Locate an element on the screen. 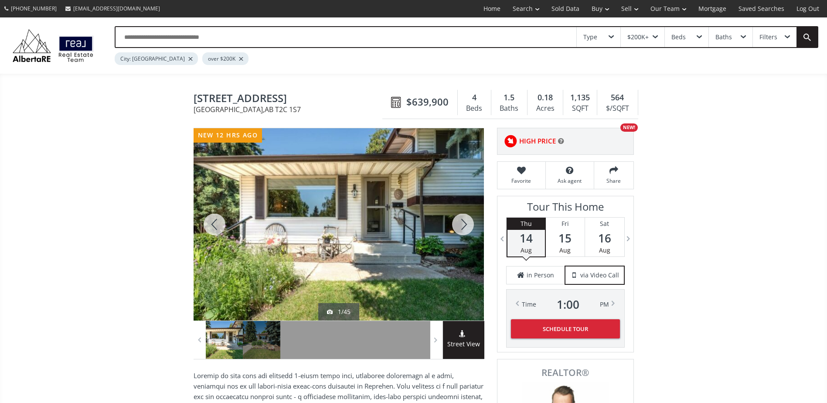 Image resolution: width=827 pixels, height=403 pixels. div: Thu is located at coordinates (526, 224).